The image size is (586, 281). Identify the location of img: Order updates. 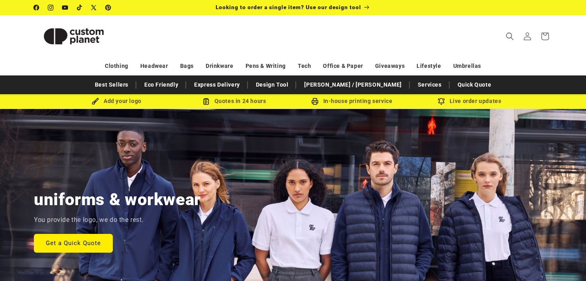
(441, 101).